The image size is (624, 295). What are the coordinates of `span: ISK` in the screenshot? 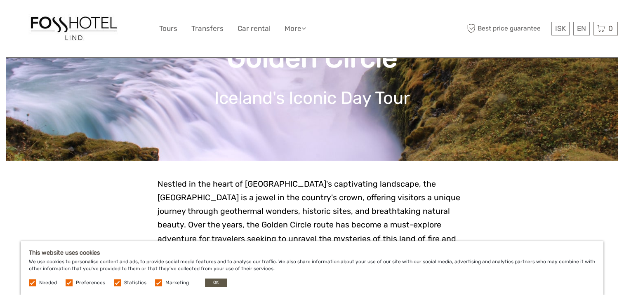 It's located at (560, 28).